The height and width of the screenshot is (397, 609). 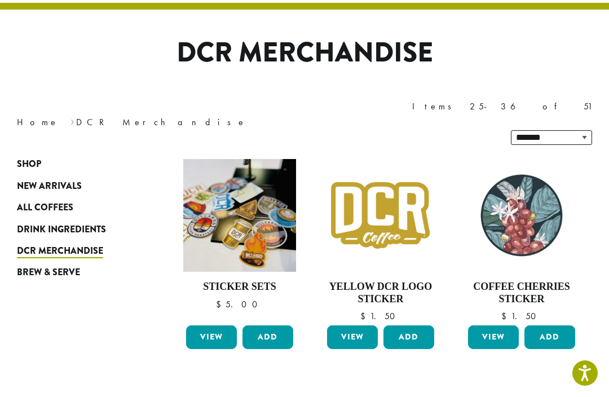 I want to click on a: Brew & Serve, so click(x=76, y=273).